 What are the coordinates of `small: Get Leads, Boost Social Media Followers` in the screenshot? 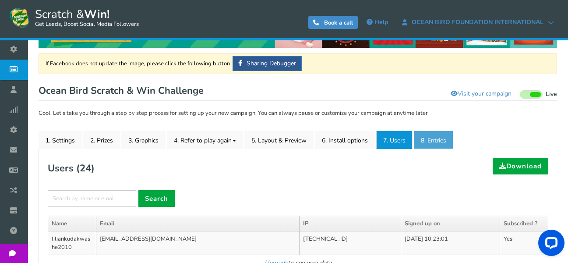 It's located at (87, 25).